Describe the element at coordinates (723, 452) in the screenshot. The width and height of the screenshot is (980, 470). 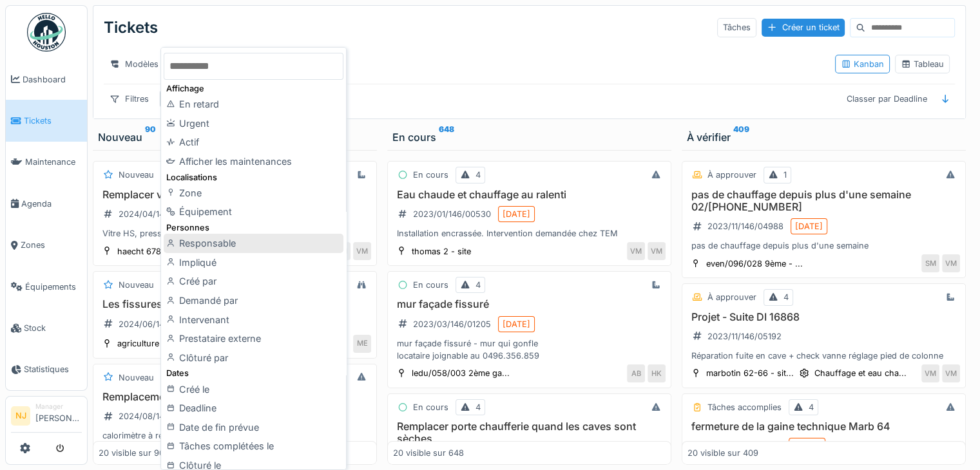
I see `div: 20 visible sur 409` at that location.